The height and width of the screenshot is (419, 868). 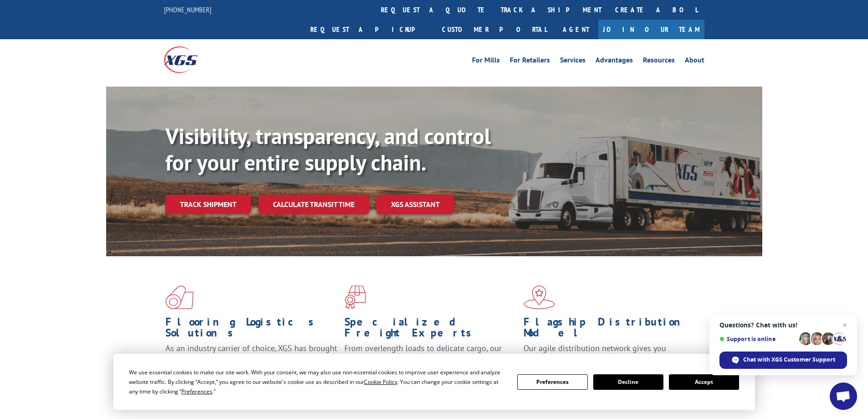 What do you see at coordinates (530, 62) in the screenshot?
I see `a: For Retailers` at bounding box center [530, 62].